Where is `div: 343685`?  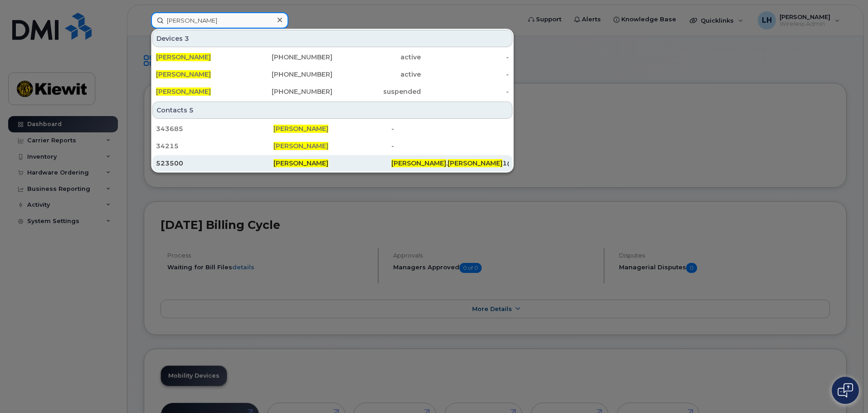
div: 343685 is located at coordinates (215, 129).